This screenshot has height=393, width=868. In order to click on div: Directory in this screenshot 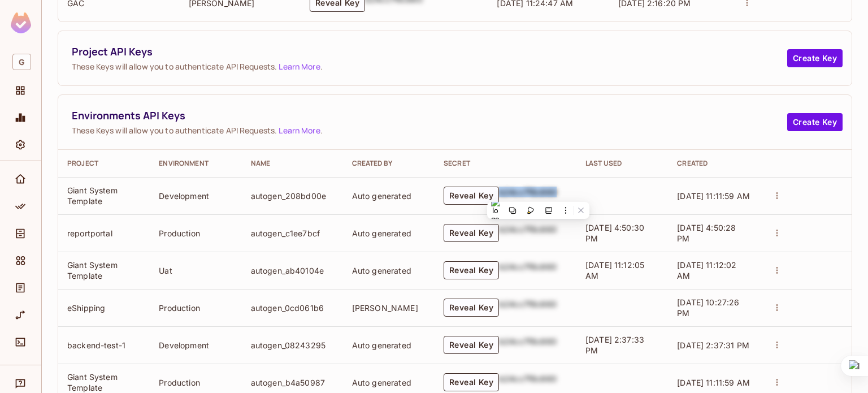, I will do `click(20, 234)`.